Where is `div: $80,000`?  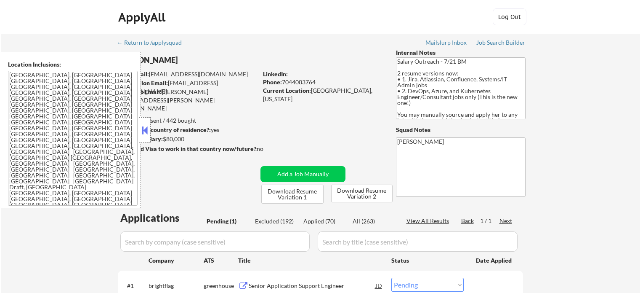 div: $80,000 is located at coordinates (187, 139).